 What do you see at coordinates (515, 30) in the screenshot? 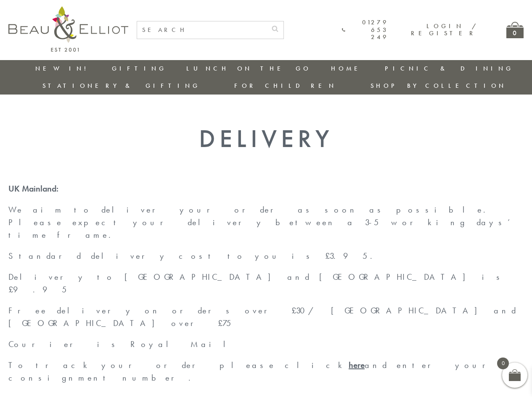
I see `div: 0` at bounding box center [515, 30].